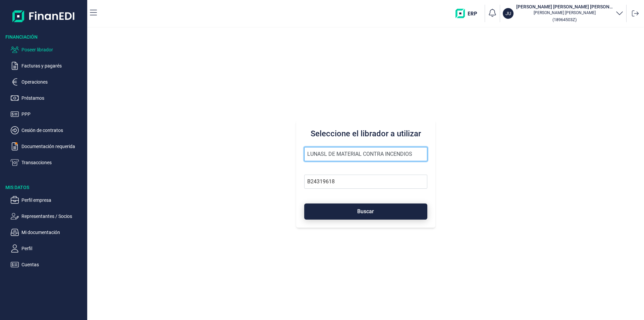 The image size is (644, 320). I want to click on p: Documentación requerida, so click(53, 146).